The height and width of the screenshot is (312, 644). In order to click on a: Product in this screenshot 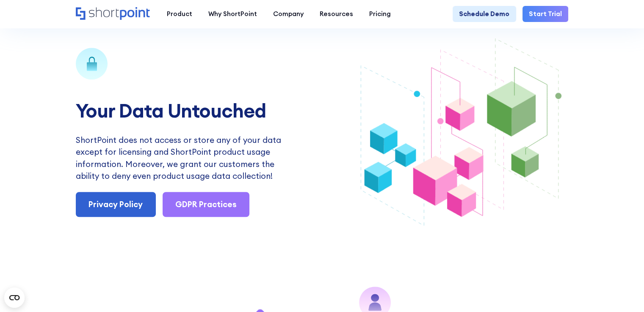, I will do `click(180, 14)`.